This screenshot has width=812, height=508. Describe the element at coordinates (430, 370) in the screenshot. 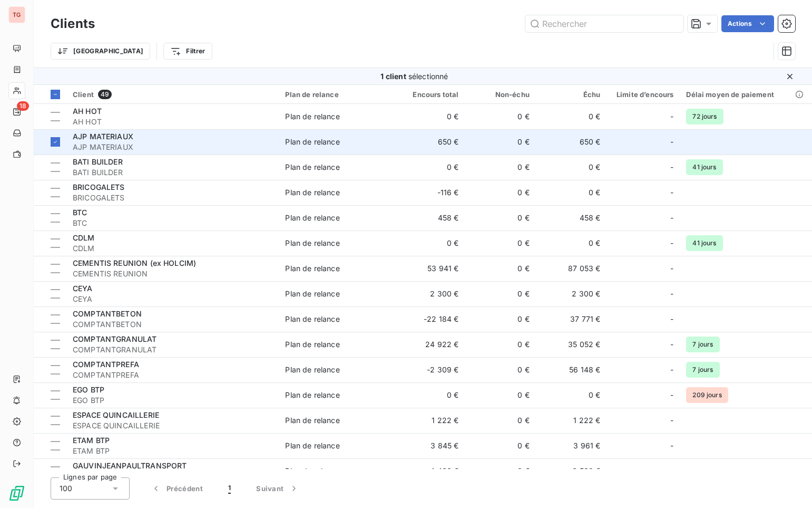

I see `td: -2 309 €` at that location.